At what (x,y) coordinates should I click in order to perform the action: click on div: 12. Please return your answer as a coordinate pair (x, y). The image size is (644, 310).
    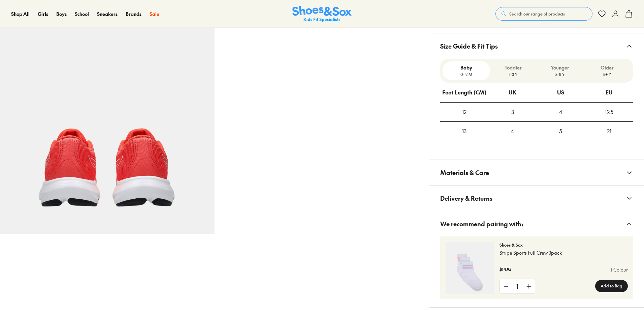
    Looking at the image, I should click on (464, 112).